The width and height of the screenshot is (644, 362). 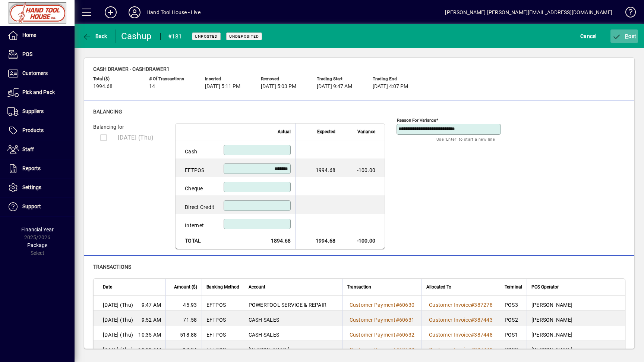 I want to click on button: Profile, so click(x=134, y=12).